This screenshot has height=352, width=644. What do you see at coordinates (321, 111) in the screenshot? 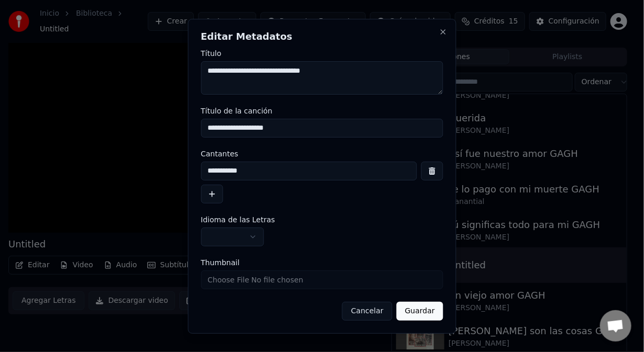
I see `label: Título de la canción` at bounding box center [321, 111].